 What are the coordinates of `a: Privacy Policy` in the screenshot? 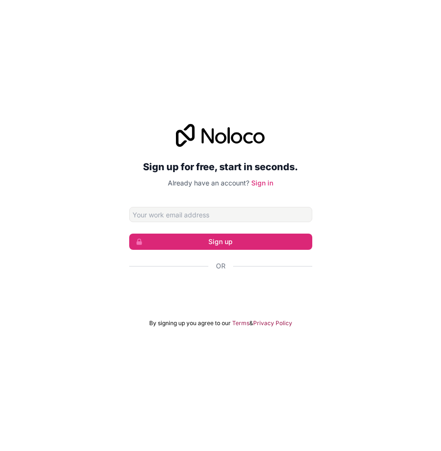 It's located at (273, 323).